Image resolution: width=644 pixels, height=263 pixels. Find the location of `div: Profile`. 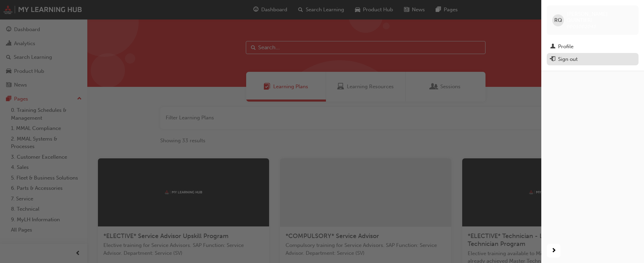

div: Profile is located at coordinates (565, 46).